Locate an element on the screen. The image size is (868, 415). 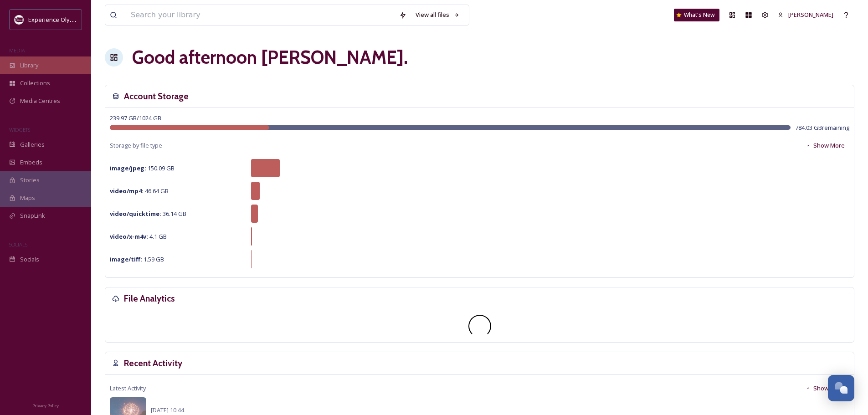
span: 1.59 GB is located at coordinates (136, 259).